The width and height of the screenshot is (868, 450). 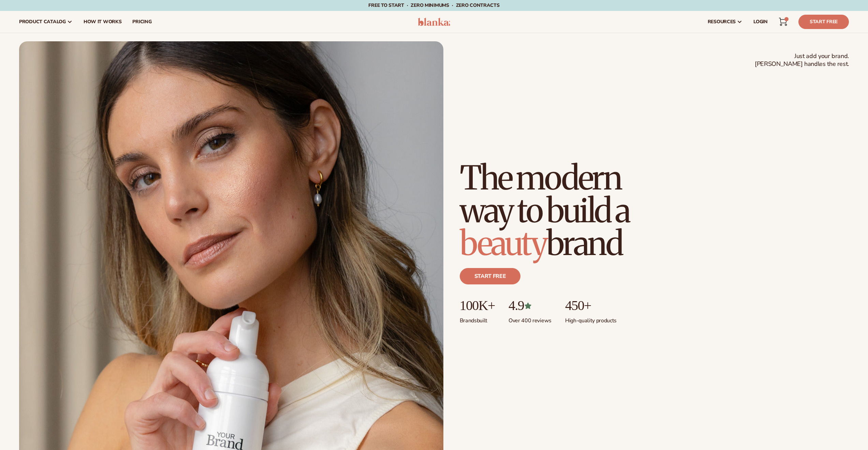 I want to click on span: resources, so click(x=722, y=22).